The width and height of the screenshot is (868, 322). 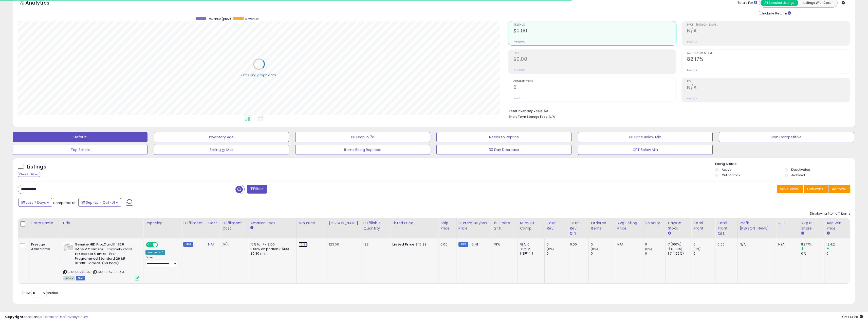 What do you see at coordinates (813, 244) in the screenshot?
I see `div: 82.17%` at bounding box center [813, 244].